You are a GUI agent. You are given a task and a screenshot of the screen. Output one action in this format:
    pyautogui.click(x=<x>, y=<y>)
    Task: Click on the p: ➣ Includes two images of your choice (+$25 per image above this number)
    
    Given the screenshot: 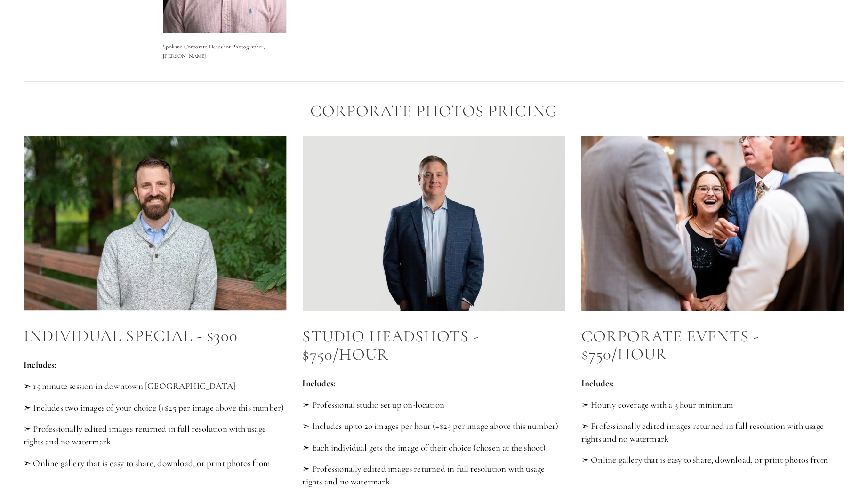 What is the action you would take?
    pyautogui.click(x=155, y=408)
    